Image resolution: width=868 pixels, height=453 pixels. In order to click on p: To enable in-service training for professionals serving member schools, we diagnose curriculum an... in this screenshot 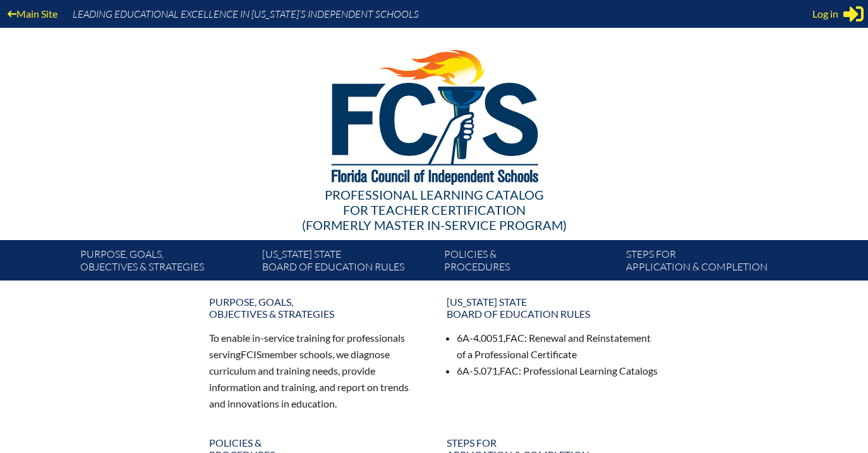, I will do `click(315, 370)`.